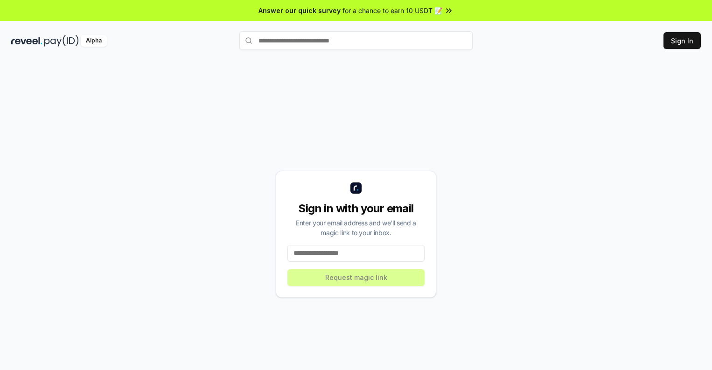  Describe the element at coordinates (682, 41) in the screenshot. I see `button: Sign In` at that location.